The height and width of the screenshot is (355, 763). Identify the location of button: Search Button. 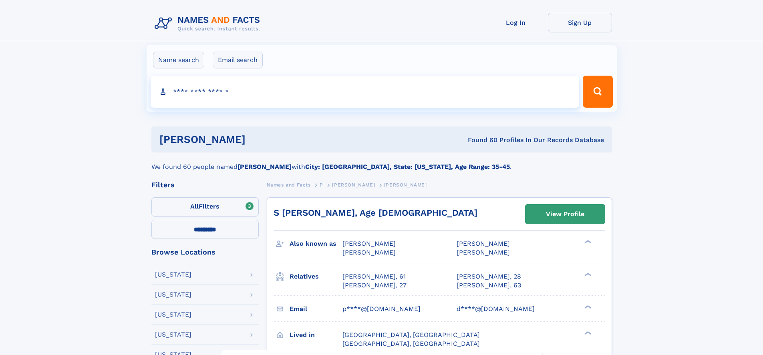
(598, 92).